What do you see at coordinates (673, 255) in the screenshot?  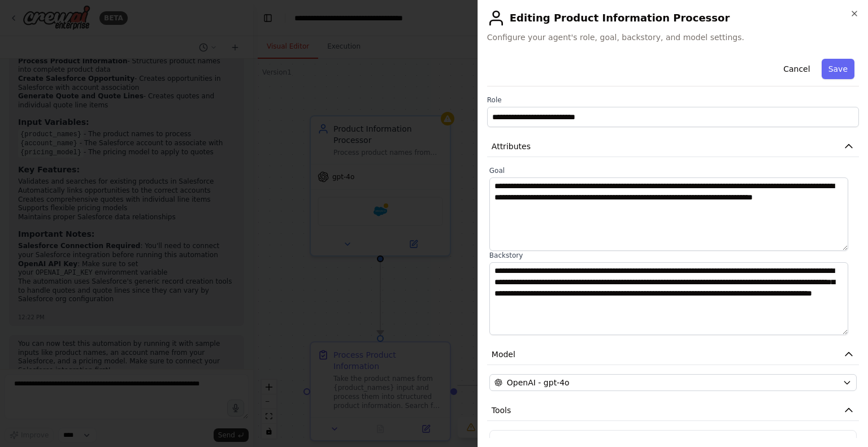 I see `label: Backstory` at bounding box center [673, 255].